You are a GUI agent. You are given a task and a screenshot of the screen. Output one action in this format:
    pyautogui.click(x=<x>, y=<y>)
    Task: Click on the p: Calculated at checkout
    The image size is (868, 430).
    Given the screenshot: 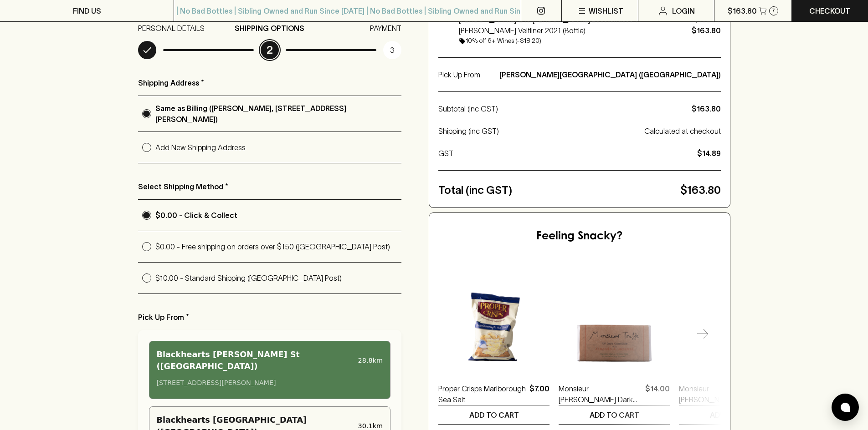 What is the action you would take?
    pyautogui.click(x=683, y=131)
    